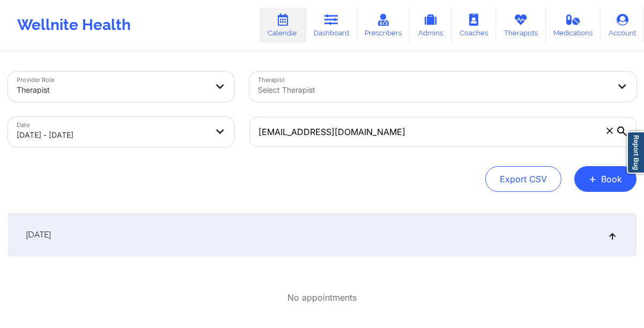 This screenshot has height=328, width=644. I want to click on button: +Book, so click(606, 179).